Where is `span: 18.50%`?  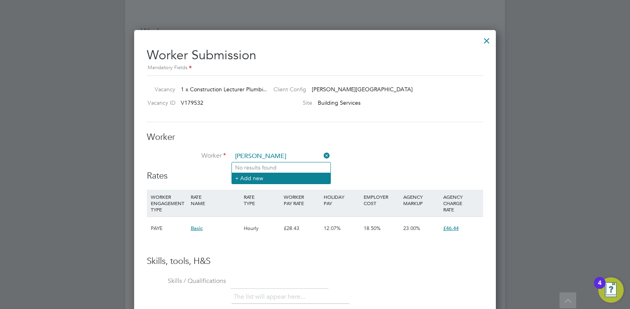
span: 18.50% is located at coordinates (372, 228).